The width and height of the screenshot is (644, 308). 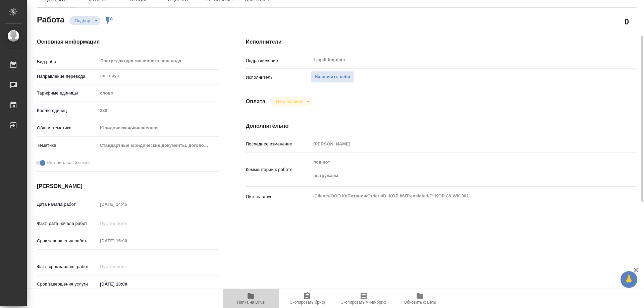 I want to click on textarea: /Clients/ООО КоПитания/Orders/D_KOP-86/Translated/D_KOP-86-WK-001, so click(x=457, y=196).